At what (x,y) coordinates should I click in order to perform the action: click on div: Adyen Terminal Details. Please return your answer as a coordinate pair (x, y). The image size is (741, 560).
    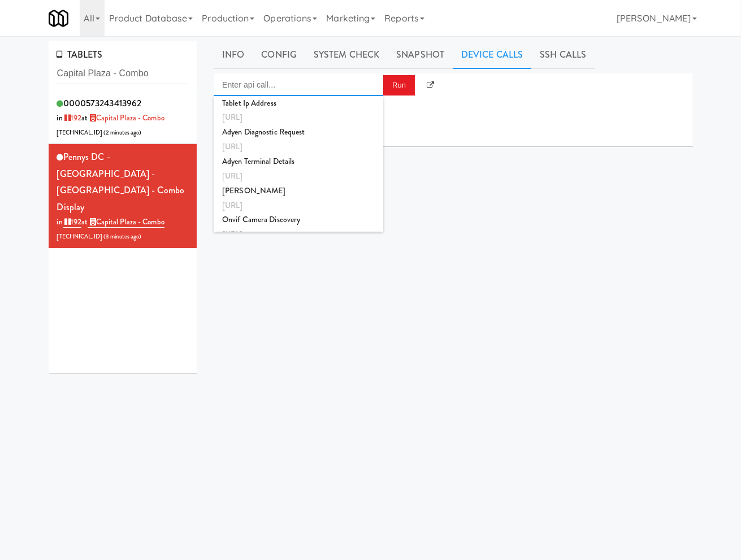
    Looking at the image, I should click on (298, 162).